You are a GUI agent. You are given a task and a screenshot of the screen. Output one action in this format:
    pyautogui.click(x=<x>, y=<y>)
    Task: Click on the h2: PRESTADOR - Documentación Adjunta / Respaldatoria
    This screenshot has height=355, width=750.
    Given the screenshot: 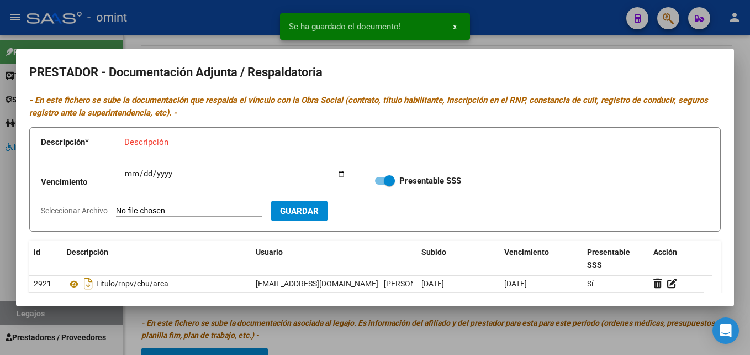 What is the action you would take?
    pyautogui.click(x=375, y=72)
    